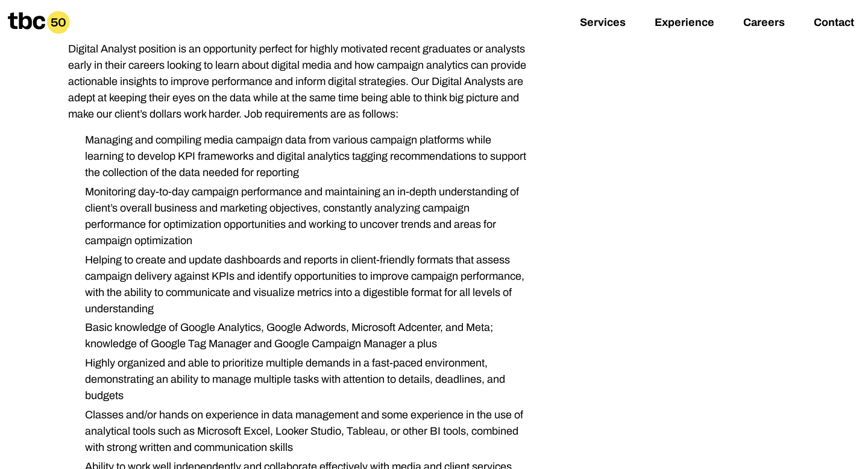  What do you see at coordinates (834, 23) in the screenshot?
I see `a: Contact` at bounding box center [834, 23].